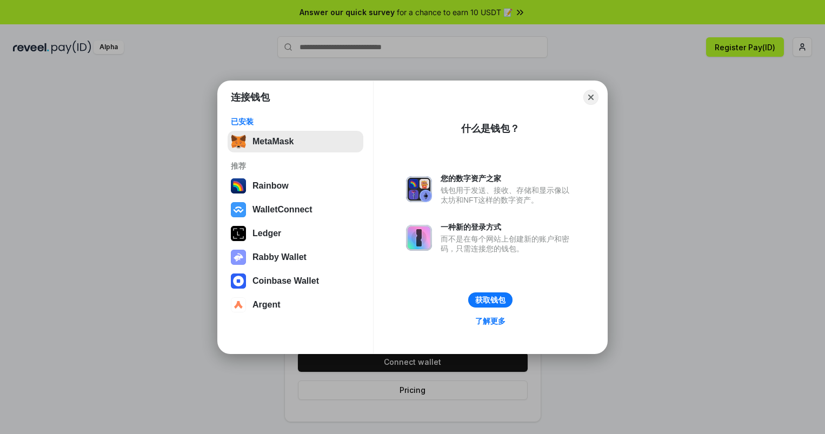 The image size is (825, 434). What do you see at coordinates (295, 281) in the screenshot?
I see `button: Coinbase Wallet` at bounding box center [295, 281].